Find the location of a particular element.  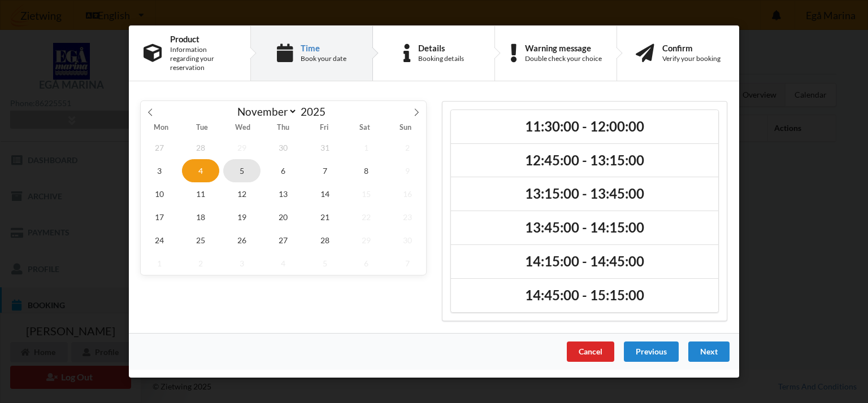

div: Confirm is located at coordinates (691, 48).